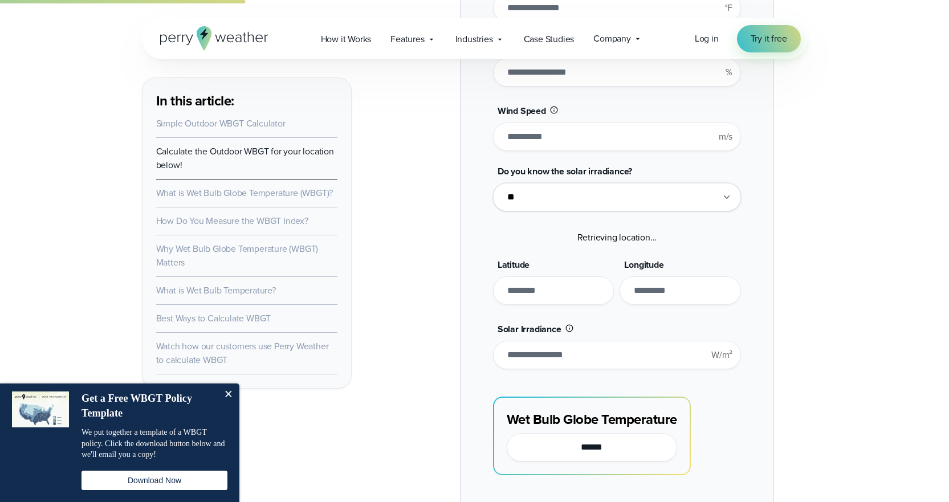 The height and width of the screenshot is (502, 949). What do you see at coordinates (216, 290) in the screenshot?
I see `a: What is Wet Bulb Temperature?` at bounding box center [216, 290].